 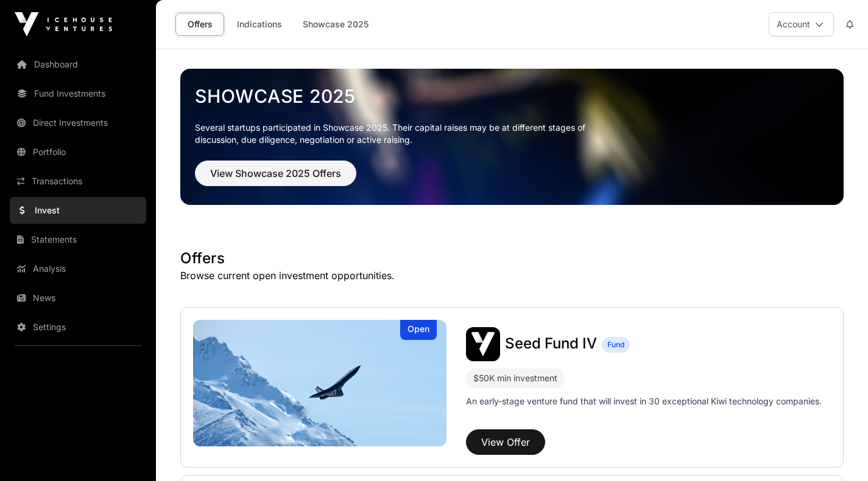 What do you see at coordinates (78, 94) in the screenshot?
I see `a: Fund Investments` at bounding box center [78, 94].